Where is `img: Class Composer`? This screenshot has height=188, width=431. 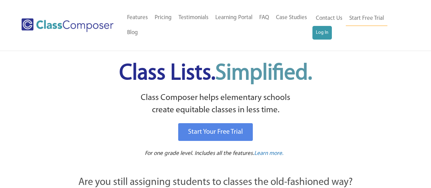
img: Class Composer is located at coordinates (67, 25).